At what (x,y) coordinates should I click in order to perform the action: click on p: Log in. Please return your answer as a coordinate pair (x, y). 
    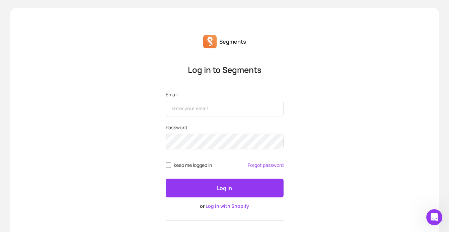
    Looking at the image, I should click on (225, 188).